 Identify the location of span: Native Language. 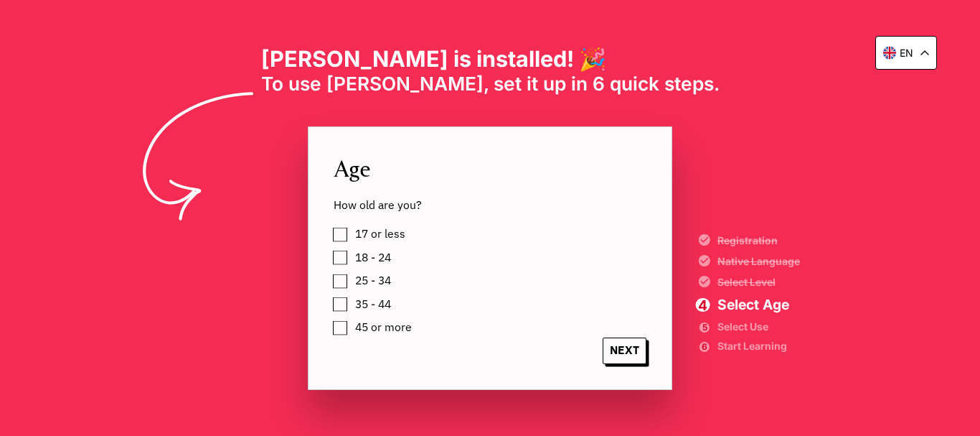
(758, 261).